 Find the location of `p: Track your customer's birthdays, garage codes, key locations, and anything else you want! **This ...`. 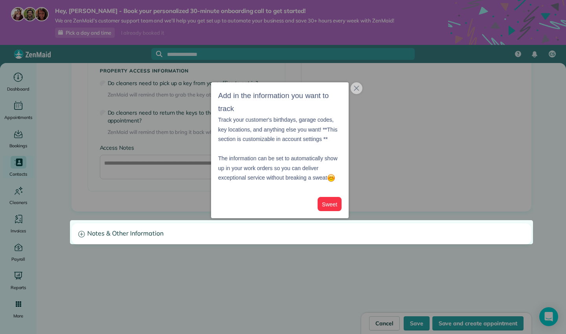

p: Track your customer's birthdays, garage codes, key locations, and anything else you want! **This ... is located at coordinates (280, 129).